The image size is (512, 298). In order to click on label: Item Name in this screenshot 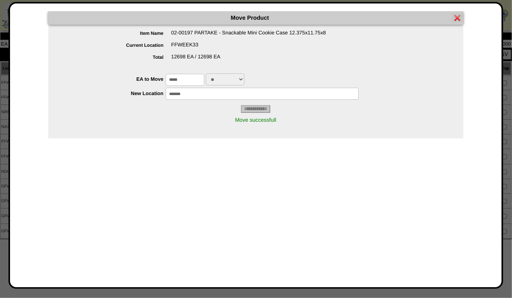, I will do `click(117, 33)`.